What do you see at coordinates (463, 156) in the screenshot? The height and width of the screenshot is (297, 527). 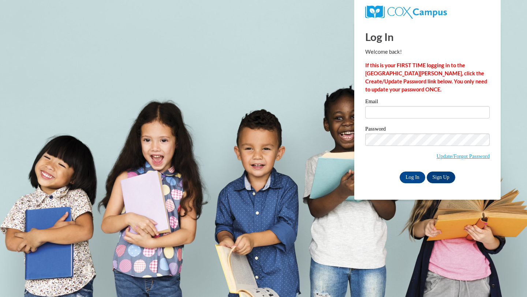 I see `a: Update/Forgot Password` at bounding box center [463, 156].